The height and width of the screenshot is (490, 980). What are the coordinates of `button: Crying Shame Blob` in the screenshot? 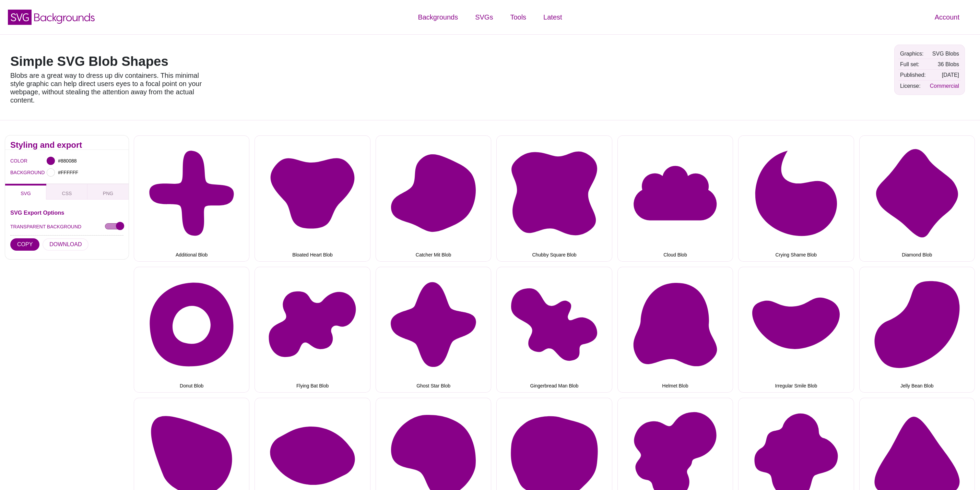 It's located at (796, 198).